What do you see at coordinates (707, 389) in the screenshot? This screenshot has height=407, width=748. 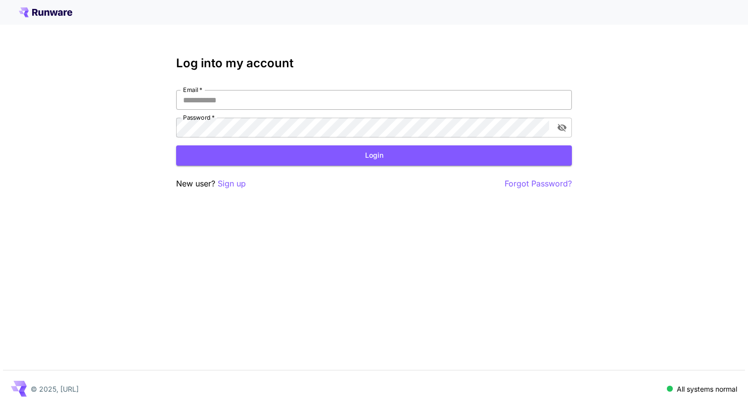 I see `p: All systems normal` at bounding box center [707, 389].